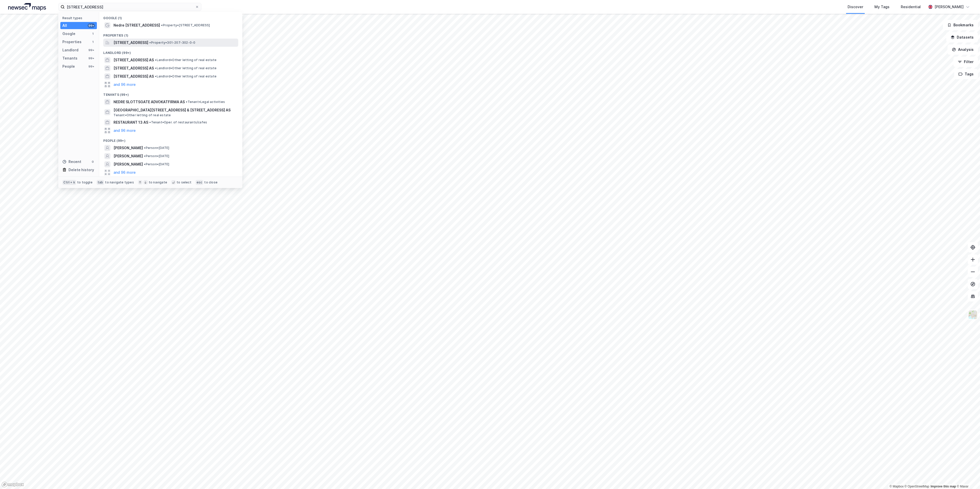 This screenshot has height=489, width=980. What do you see at coordinates (172, 43) in the screenshot?
I see `span: Property • 301-207-302-0-0` at bounding box center [172, 43].